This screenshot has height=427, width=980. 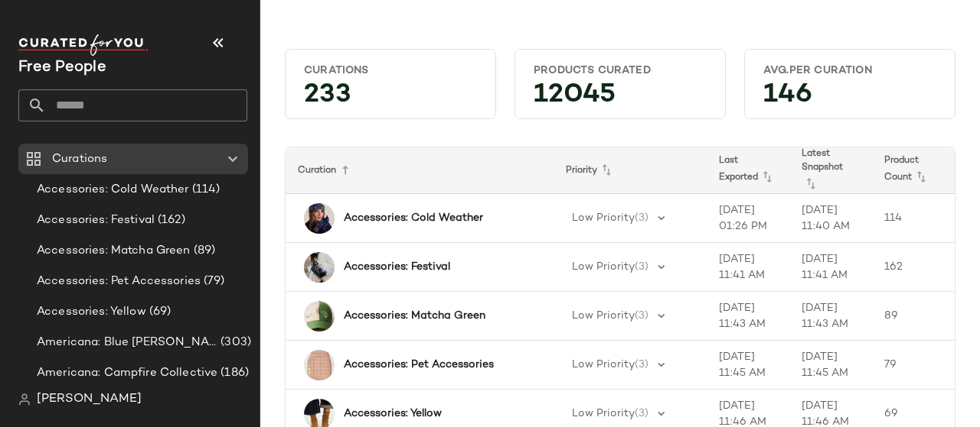 What do you see at coordinates (413, 218) in the screenshot?
I see `b: Accessories: Cold Weather` at bounding box center [413, 218].